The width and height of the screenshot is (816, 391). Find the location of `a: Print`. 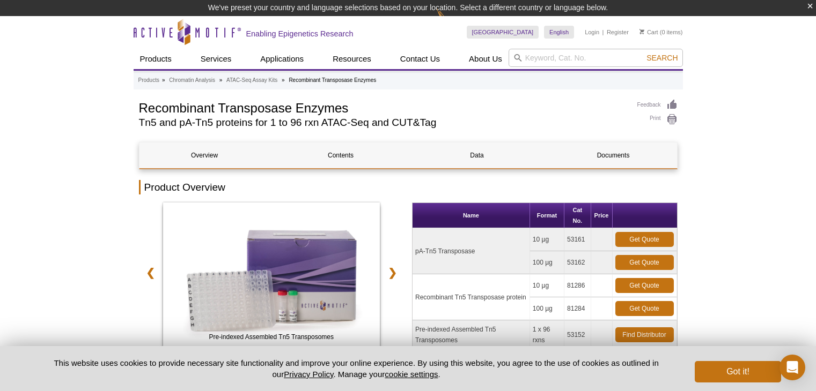

a: Print is located at coordinates (657, 120).